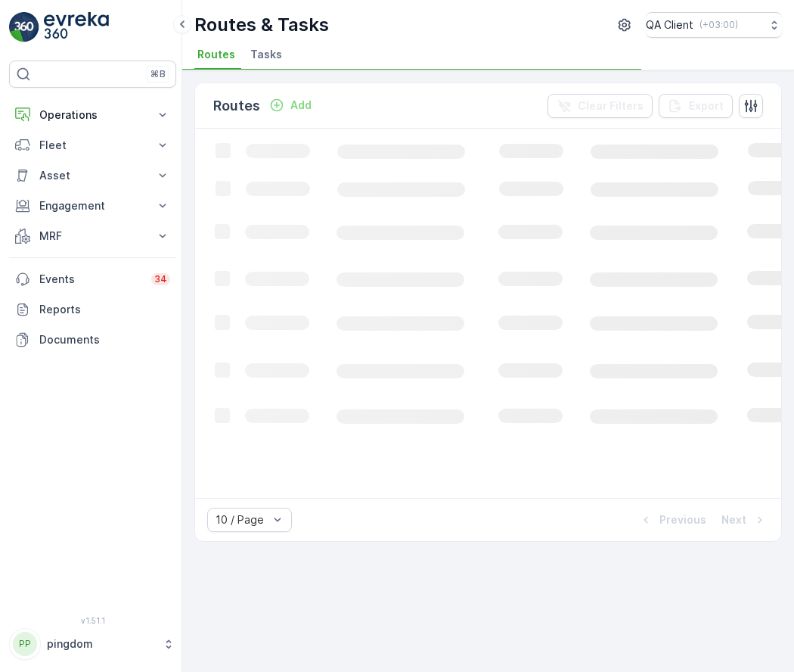 This screenshot has width=794, height=672. Describe the element at coordinates (707, 105) in the screenshot. I see `p: Export` at that location.